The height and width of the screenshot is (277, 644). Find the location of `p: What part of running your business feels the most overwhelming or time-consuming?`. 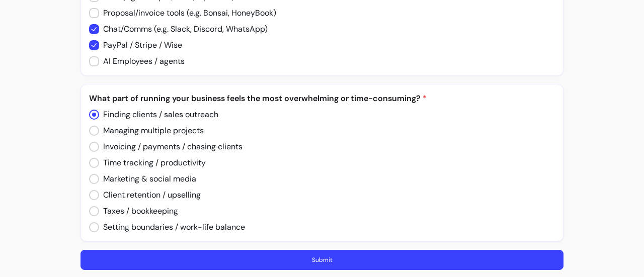

p: What part of running your business feels the most overwhelming or time-consuming? is located at coordinates (322, 99).